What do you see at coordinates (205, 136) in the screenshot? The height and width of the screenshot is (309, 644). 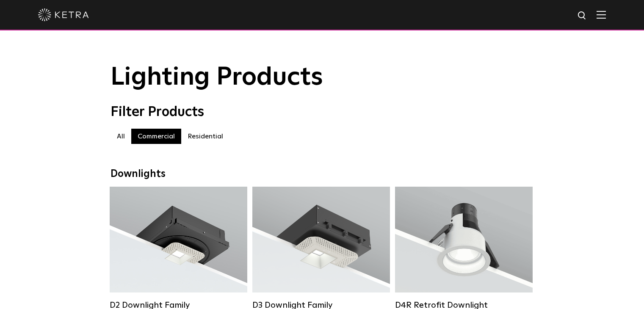 I see `label: Residential` at bounding box center [205, 136].